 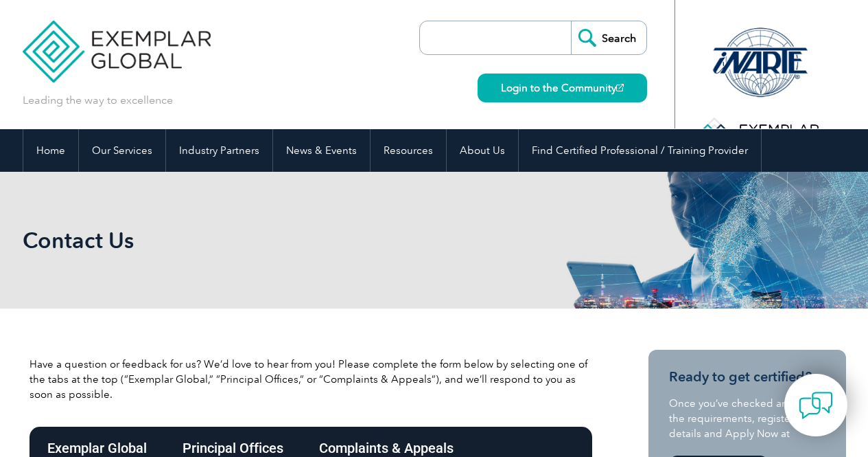 I want to click on p: Once you’ve checked and met the requirements, register your details and Apply Now at, so click(x=747, y=418).